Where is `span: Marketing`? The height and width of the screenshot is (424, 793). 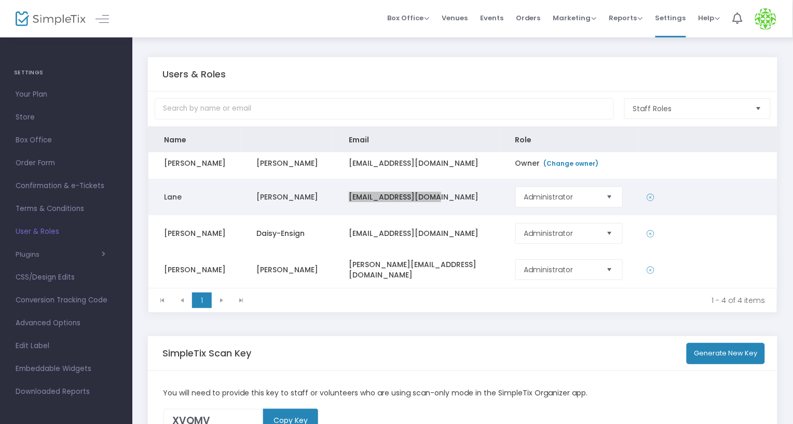
span: Marketing is located at coordinates (575, 18).